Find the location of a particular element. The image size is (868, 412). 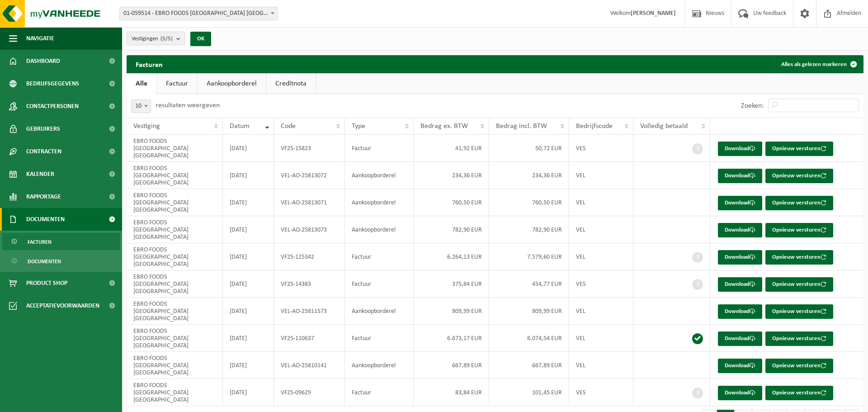

button: OK is located at coordinates (201, 39).